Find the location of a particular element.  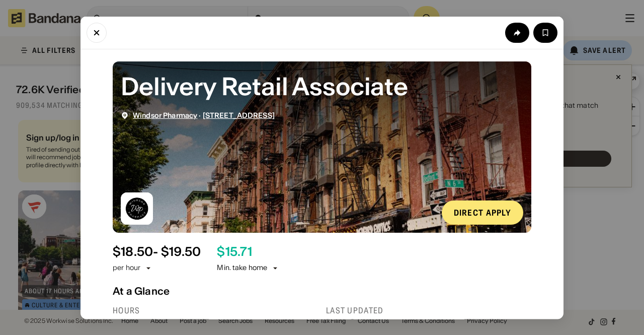

div: $ 18.50 - $19.50 is located at coordinates (157, 251).